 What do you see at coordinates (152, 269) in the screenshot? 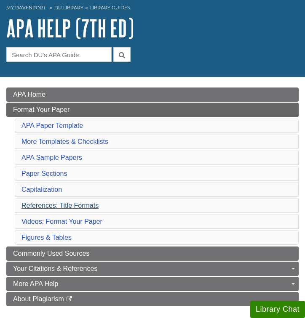
I see `a: Your Citations & References` at bounding box center [152, 269].